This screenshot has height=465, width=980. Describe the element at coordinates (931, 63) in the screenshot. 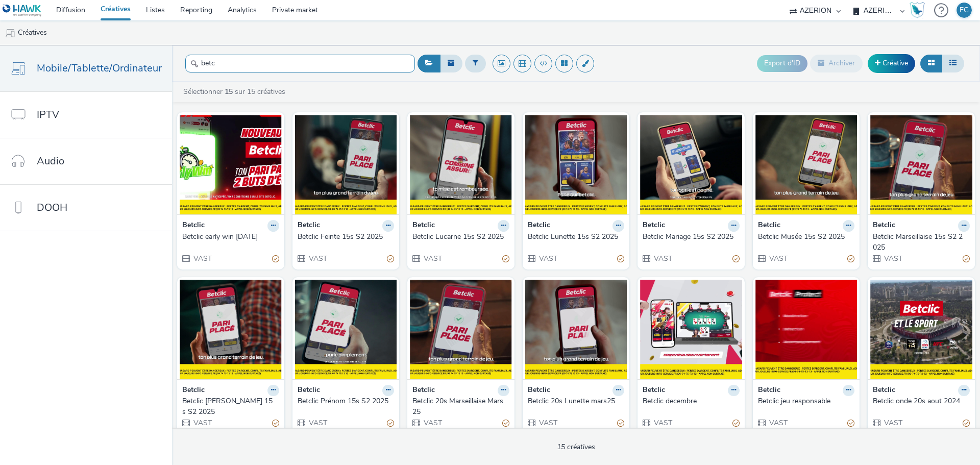

I see `button: Grille` at that location.